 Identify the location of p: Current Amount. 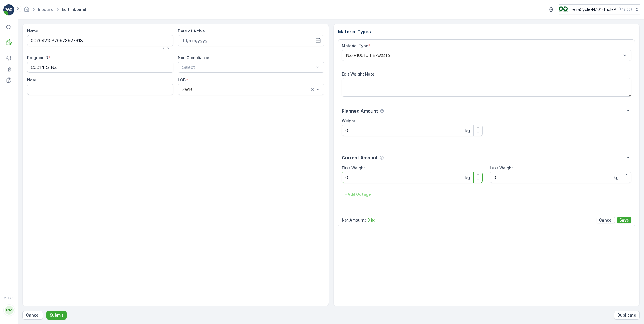
(360, 158).